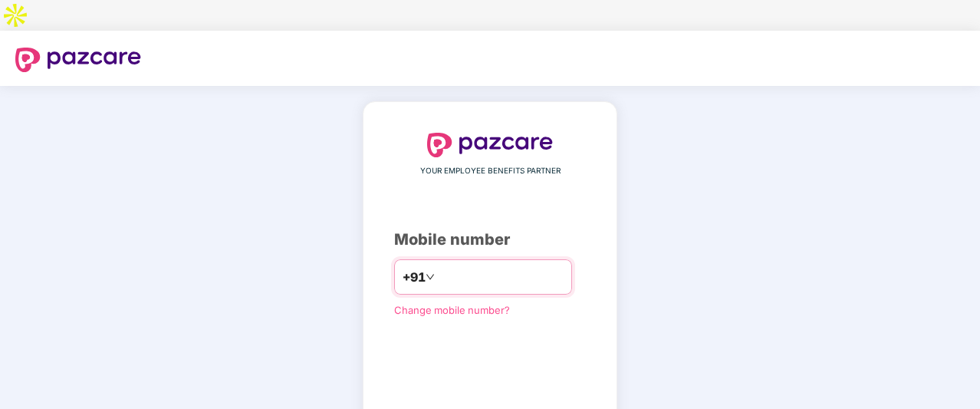  Describe the element at coordinates (452, 310) in the screenshot. I see `a: Change mobile number?` at that location.